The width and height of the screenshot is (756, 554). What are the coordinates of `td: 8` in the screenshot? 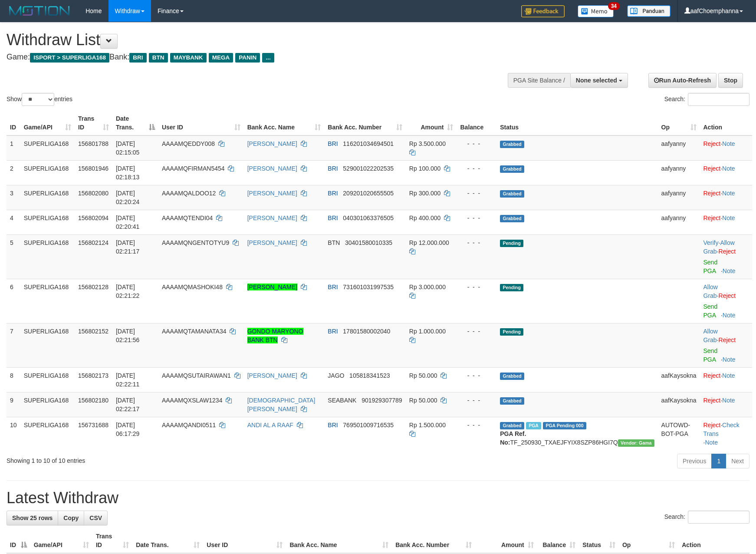 It's located at (13, 379).